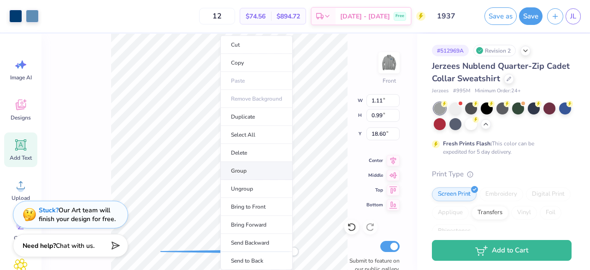  What do you see at coordinates (21, 198) in the screenshot?
I see `span: Upload` at bounding box center [21, 198].